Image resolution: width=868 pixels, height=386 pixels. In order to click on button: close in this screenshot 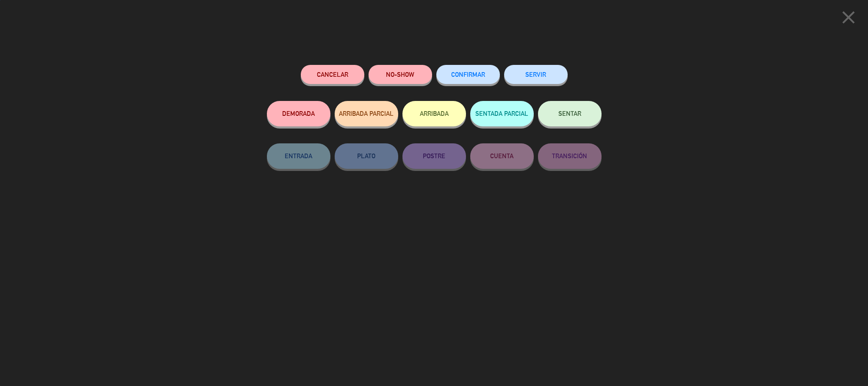, I will do `click(849, 18)`.